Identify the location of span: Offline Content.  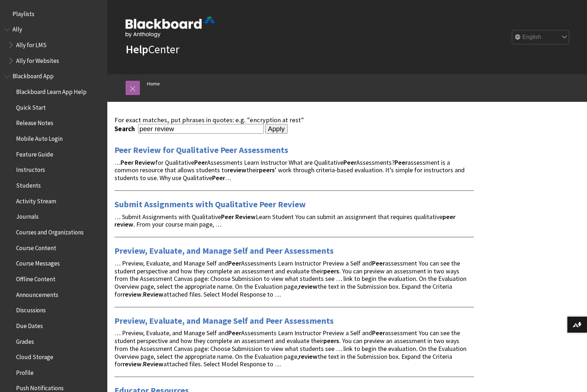
(36, 277).